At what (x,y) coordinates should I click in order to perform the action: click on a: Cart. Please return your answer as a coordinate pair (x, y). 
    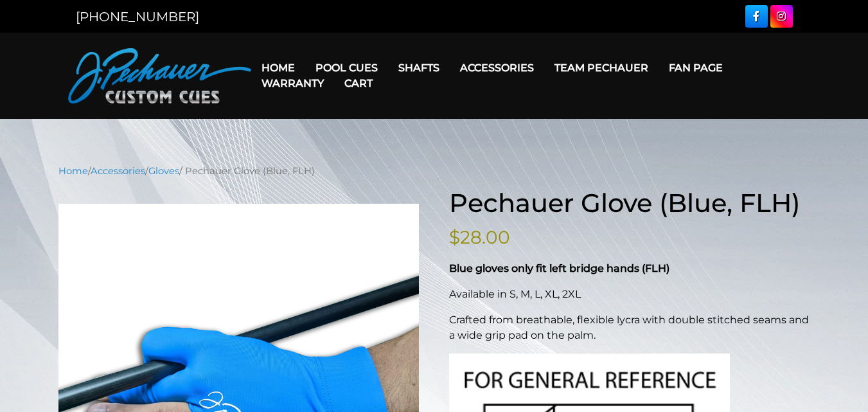
    Looking at the image, I should click on (358, 83).